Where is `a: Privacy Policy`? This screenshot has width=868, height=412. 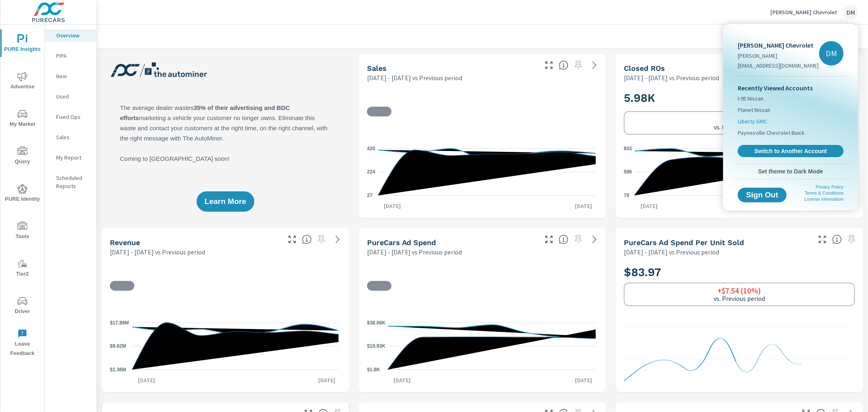
a: Privacy Policy is located at coordinates (830, 187).